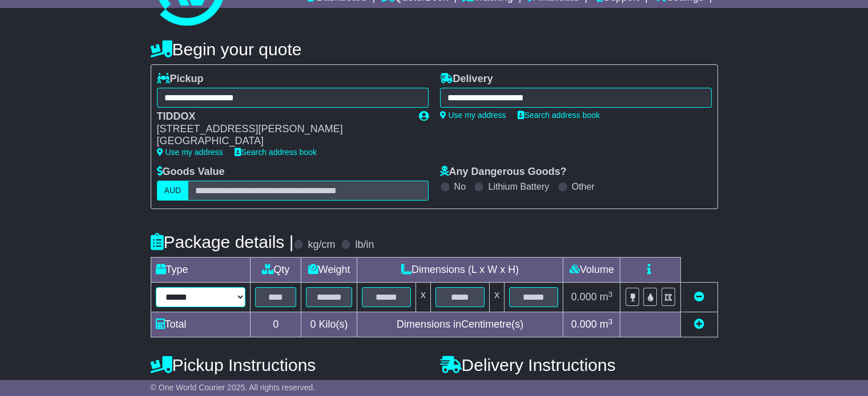  Describe the element at coordinates (329, 325) in the screenshot. I see `td: Kilo(s)` at that location.